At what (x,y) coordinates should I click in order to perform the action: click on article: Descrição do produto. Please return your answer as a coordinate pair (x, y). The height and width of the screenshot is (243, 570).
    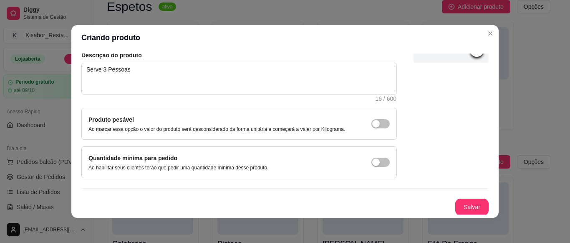
    Looking at the image, I should click on (239, 55).